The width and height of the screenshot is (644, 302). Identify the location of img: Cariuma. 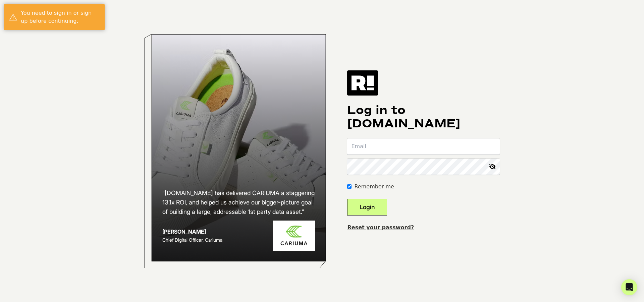
(294, 235).